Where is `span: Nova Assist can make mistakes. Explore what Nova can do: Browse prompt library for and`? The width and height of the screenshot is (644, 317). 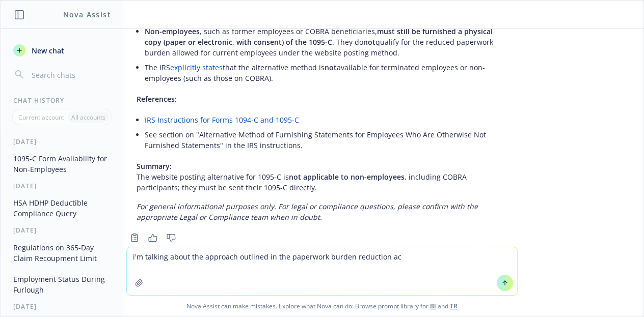
span: Nova Assist can make mistakes. Explore what Nova can do: Browse prompt library for and is located at coordinates (322, 306).